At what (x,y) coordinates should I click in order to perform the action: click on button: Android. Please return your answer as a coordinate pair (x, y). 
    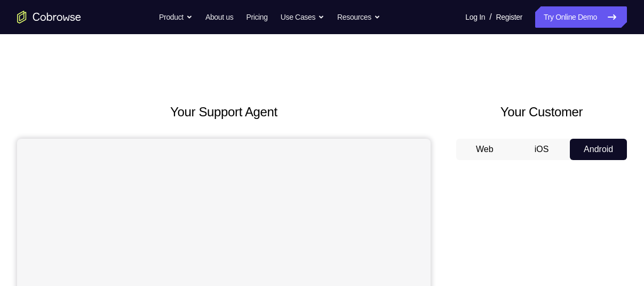
    Looking at the image, I should click on (598, 150).